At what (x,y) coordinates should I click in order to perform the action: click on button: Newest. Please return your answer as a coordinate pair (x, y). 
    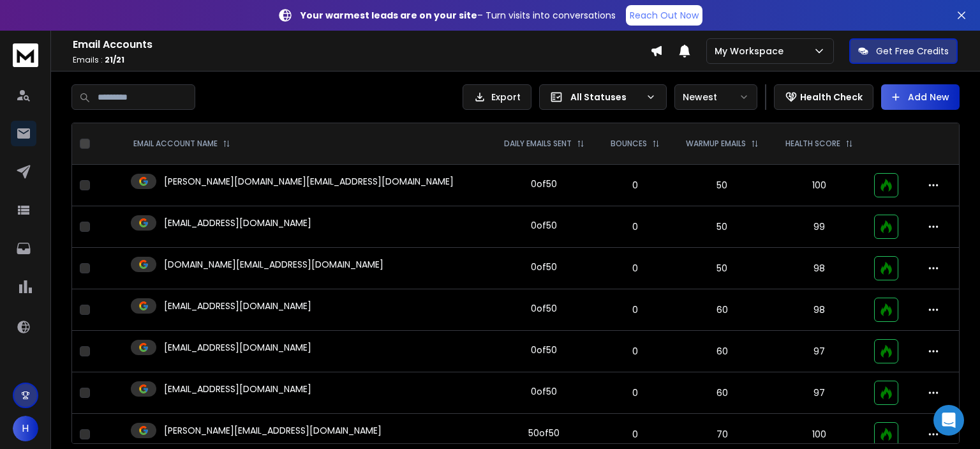
    Looking at the image, I should click on (715, 97).